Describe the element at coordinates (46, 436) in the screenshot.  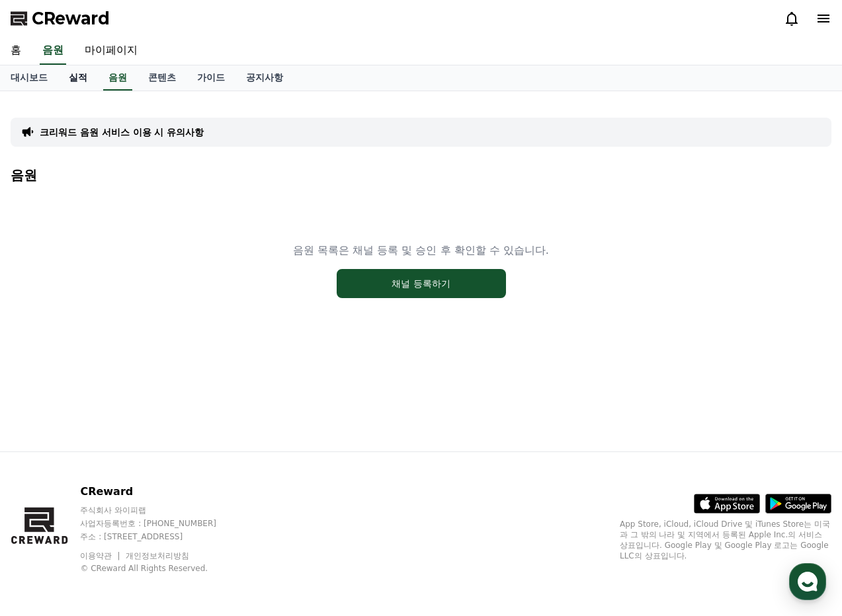
I see `a: 홈` at that location.